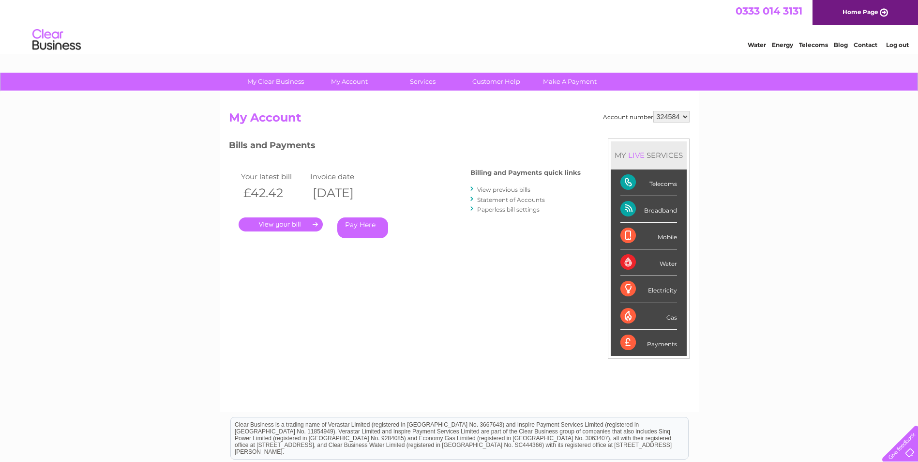  I want to click on a: Pay Here, so click(363, 227).